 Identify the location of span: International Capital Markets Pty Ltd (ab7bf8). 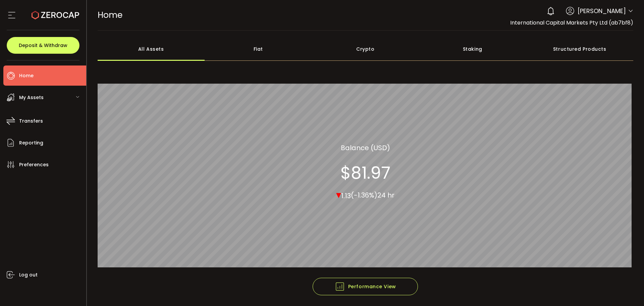
(572, 23).